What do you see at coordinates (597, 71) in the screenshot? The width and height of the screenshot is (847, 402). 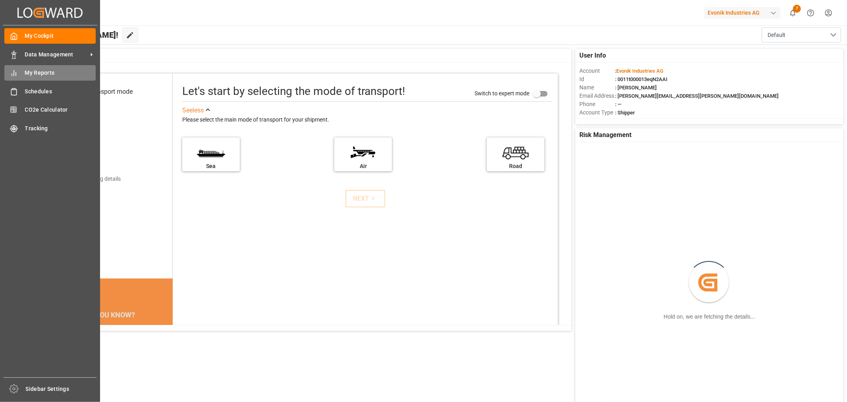 I see `span: Account` at bounding box center [597, 71].